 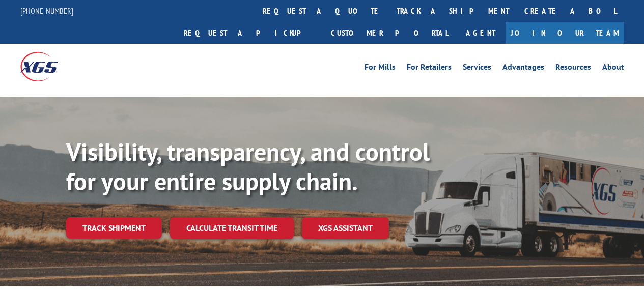 What do you see at coordinates (564, 33) in the screenshot?
I see `a: Join Our Team` at bounding box center [564, 33].